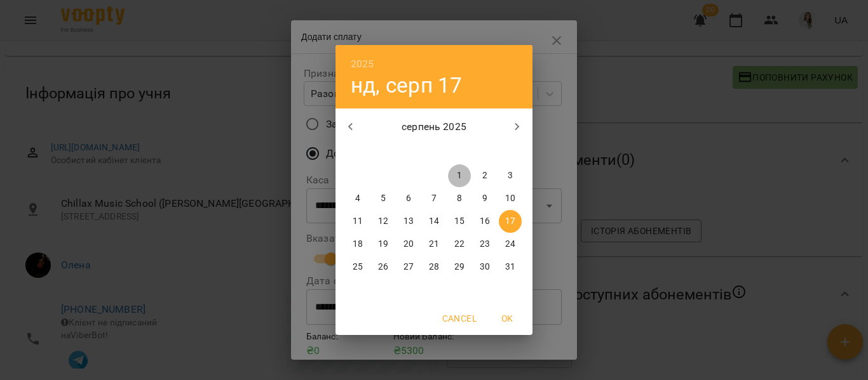 The width and height of the screenshot is (868, 380). I want to click on h4: нд, серп 17, so click(407, 85).